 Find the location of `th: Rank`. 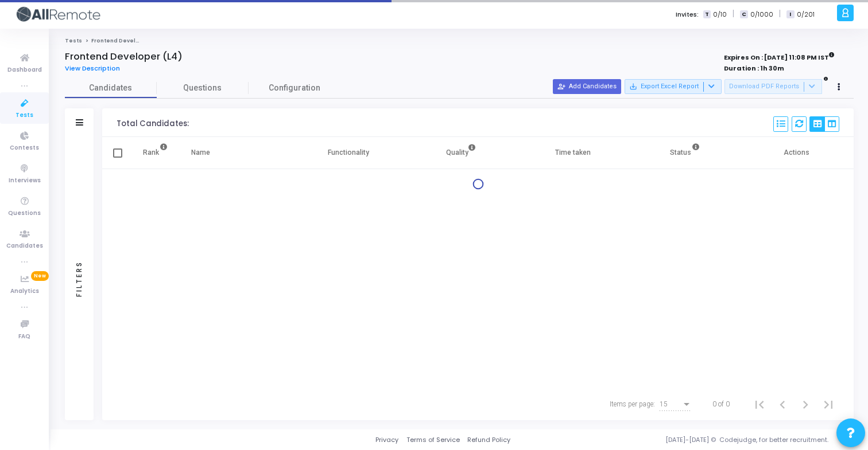

th: Rank is located at coordinates (155, 153).